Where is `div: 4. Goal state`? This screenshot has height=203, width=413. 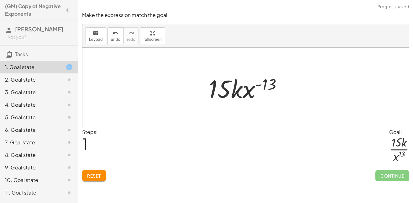 div: 4. Goal state is located at coordinates (30, 105).